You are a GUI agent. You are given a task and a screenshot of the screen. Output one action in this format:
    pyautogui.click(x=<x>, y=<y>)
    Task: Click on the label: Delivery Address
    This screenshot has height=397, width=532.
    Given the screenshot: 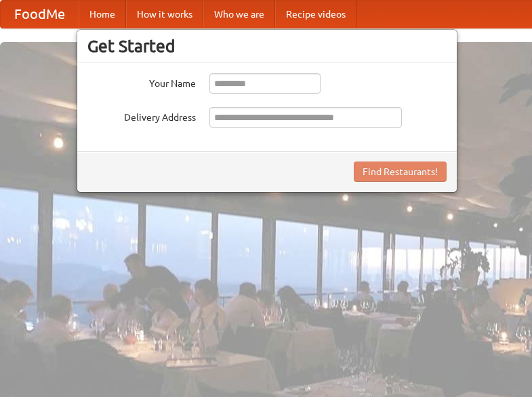 What is the action you would take?
    pyautogui.click(x=141, y=116)
    